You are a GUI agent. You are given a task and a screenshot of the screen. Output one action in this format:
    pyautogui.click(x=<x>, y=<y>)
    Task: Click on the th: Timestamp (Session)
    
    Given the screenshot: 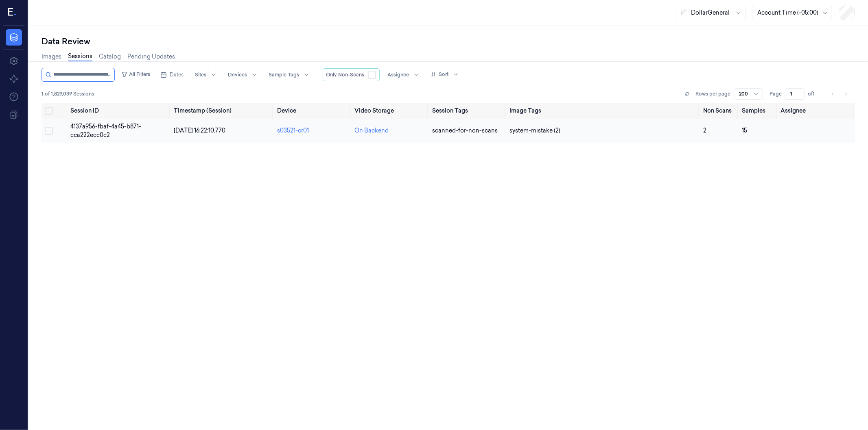 What is the action you would take?
    pyautogui.click(x=222, y=111)
    